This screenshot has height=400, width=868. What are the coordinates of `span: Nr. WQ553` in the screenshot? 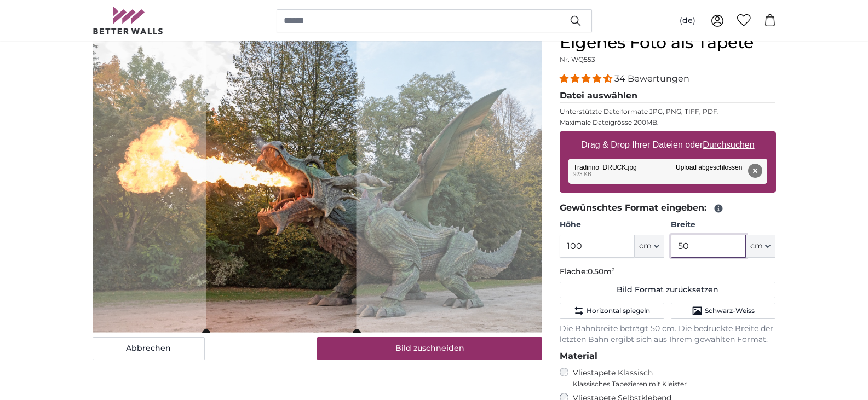 It's located at (577, 59).